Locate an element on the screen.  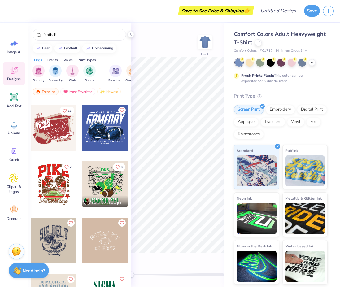
div: Applique is located at coordinates (246, 122).